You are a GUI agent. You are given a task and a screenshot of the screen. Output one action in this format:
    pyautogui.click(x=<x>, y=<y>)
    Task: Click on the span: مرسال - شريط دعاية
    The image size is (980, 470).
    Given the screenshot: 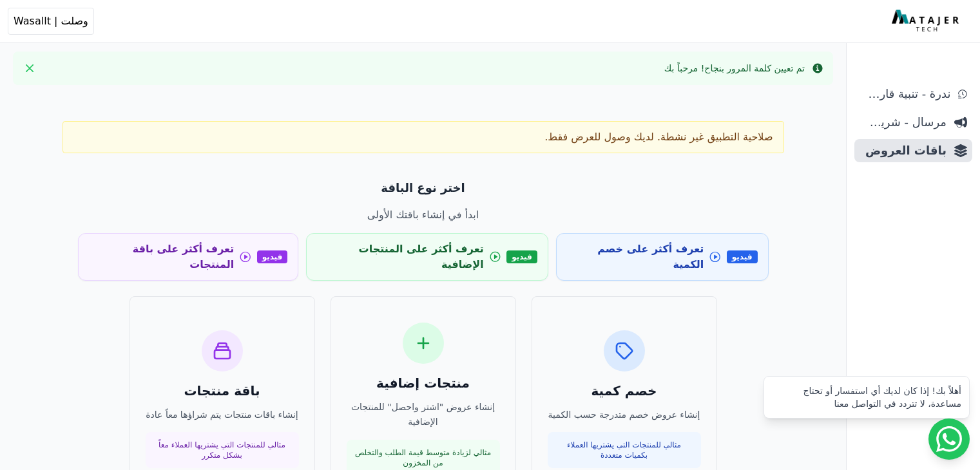 What is the action you would take?
    pyautogui.click(x=903, y=122)
    